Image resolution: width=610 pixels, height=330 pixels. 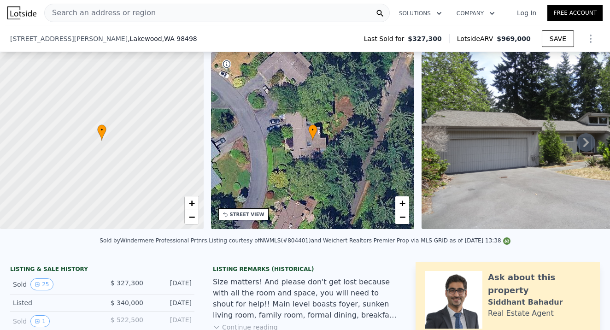 What do you see at coordinates (527, 13) in the screenshot?
I see `a: Log In` at bounding box center [527, 13].